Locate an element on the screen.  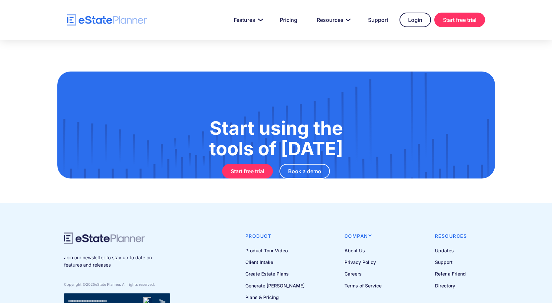
a: home is located at coordinates (107, 20).